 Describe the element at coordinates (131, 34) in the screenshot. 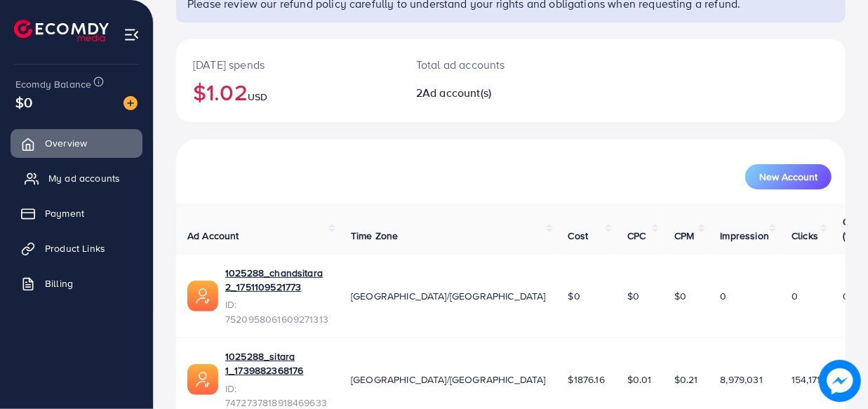

I see `img: menu` at that location.